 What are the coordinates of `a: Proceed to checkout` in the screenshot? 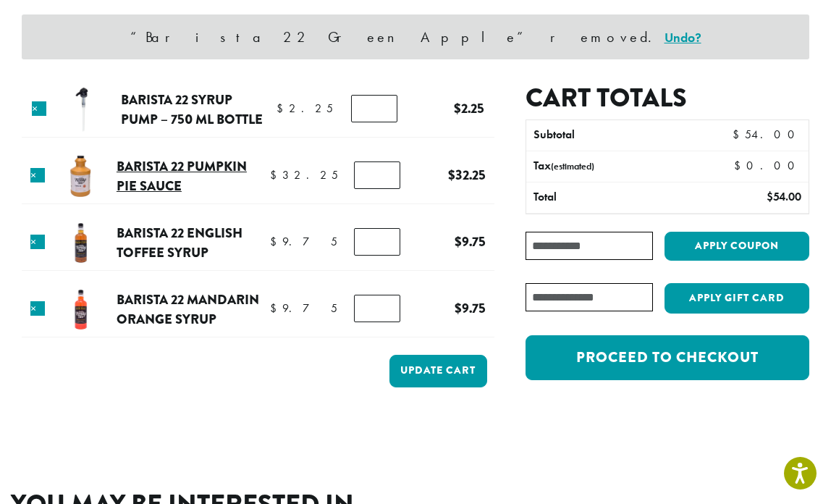 It's located at (668, 358).